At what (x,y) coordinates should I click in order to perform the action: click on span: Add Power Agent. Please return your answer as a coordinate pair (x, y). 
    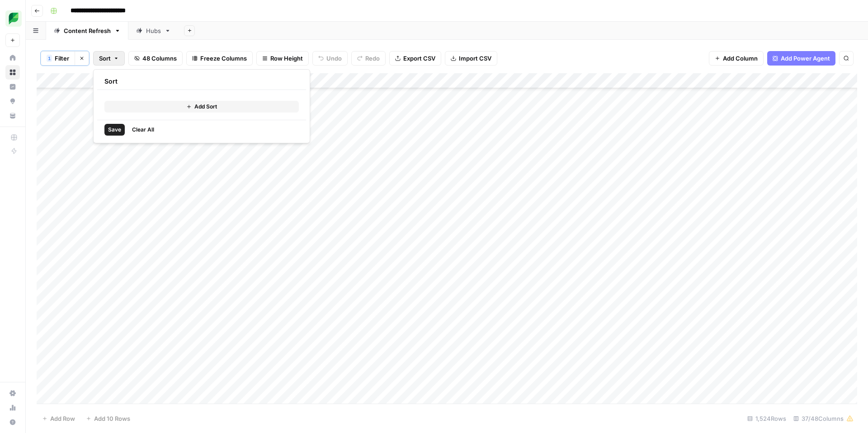
    Looking at the image, I should click on (805, 59).